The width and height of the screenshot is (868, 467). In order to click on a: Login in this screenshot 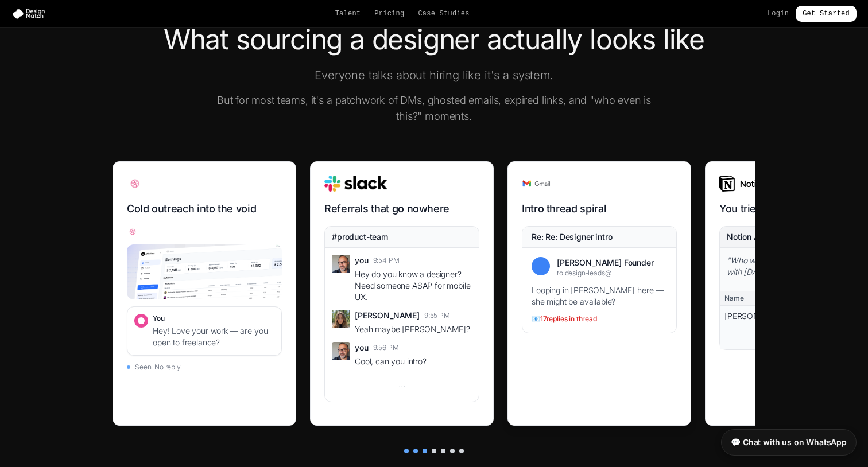, I will do `click(778, 13)`.